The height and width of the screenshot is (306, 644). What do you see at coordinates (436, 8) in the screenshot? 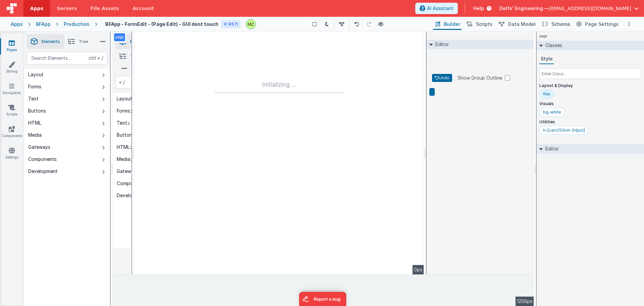
I see `button: AI Assistant` at bounding box center [436, 8].